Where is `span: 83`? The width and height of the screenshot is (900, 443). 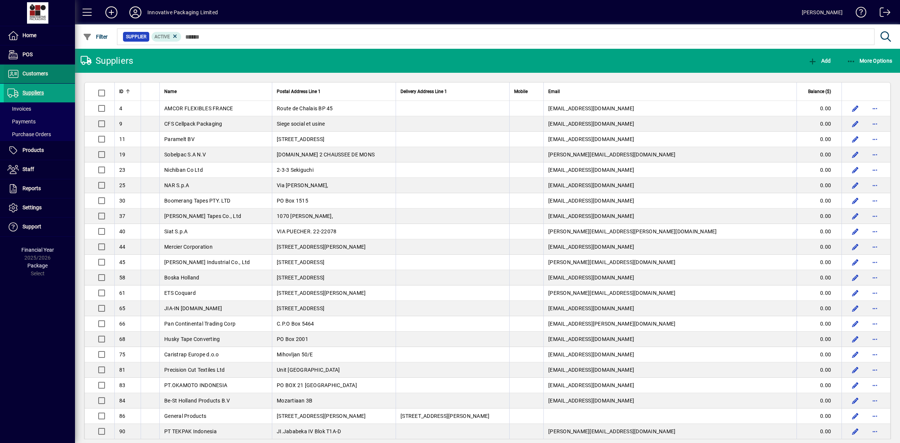
span: 83 is located at coordinates (122, 385).